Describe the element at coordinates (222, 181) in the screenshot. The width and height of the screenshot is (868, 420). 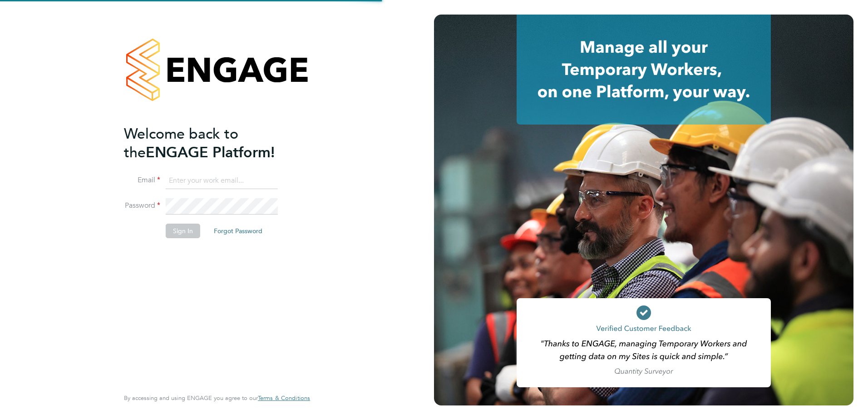
I see `input: Enter your work email...` at that location.